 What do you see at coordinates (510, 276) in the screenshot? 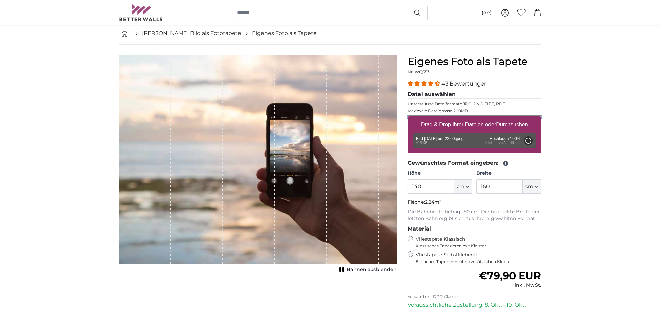
I see `span: €79,90 EUR` at bounding box center [510, 276].